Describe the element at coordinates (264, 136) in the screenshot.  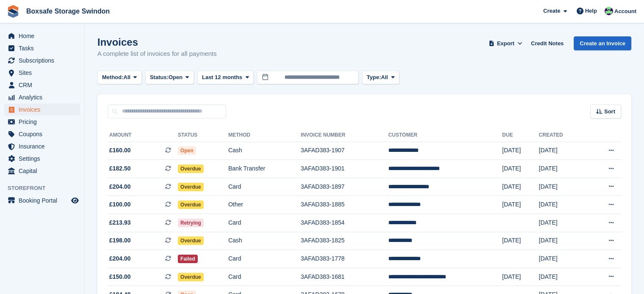
I see `th: Method` at that location.